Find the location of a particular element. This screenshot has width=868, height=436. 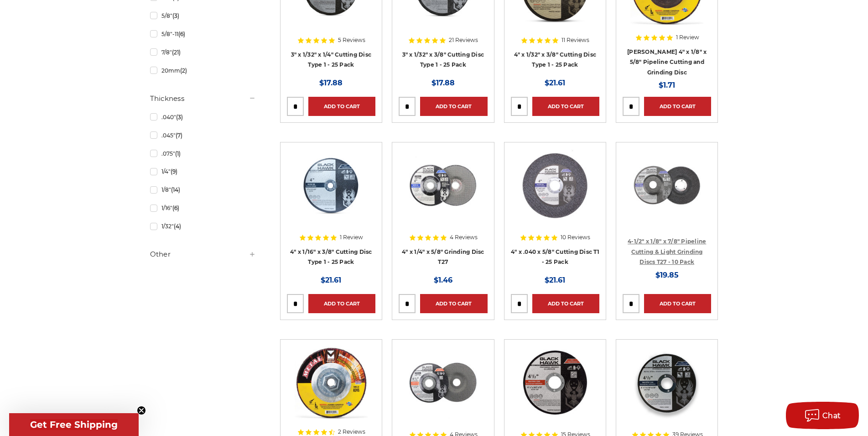

button: Close teaser is located at coordinates (141, 411).